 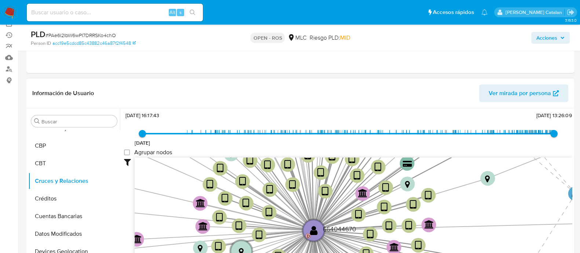 What do you see at coordinates (329, 38) in the screenshot?
I see `span: Riesgo PLD:` at bounding box center [329, 38].